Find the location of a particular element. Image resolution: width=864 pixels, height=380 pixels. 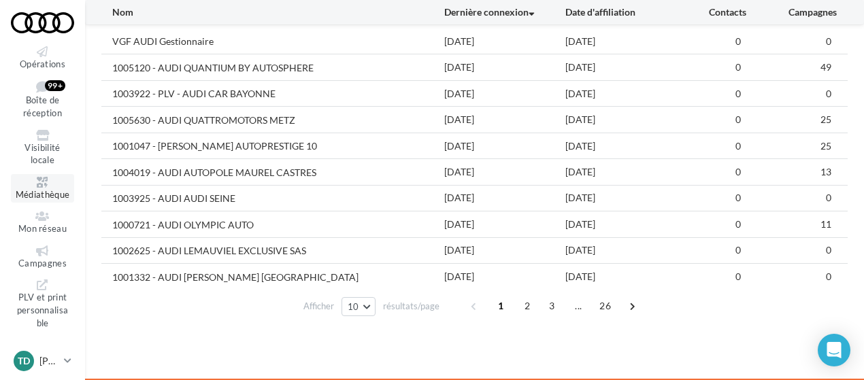

div: Contacts is located at coordinates (716, 12).